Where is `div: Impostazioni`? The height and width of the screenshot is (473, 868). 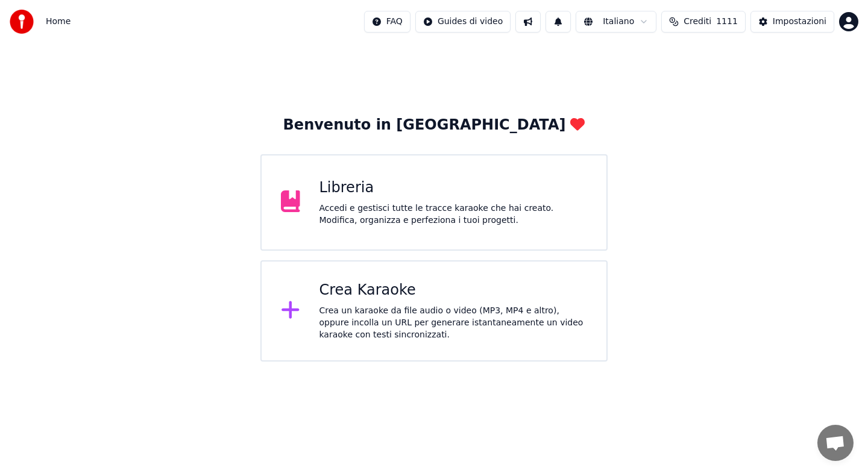 div: Impostazioni is located at coordinates (799, 22).